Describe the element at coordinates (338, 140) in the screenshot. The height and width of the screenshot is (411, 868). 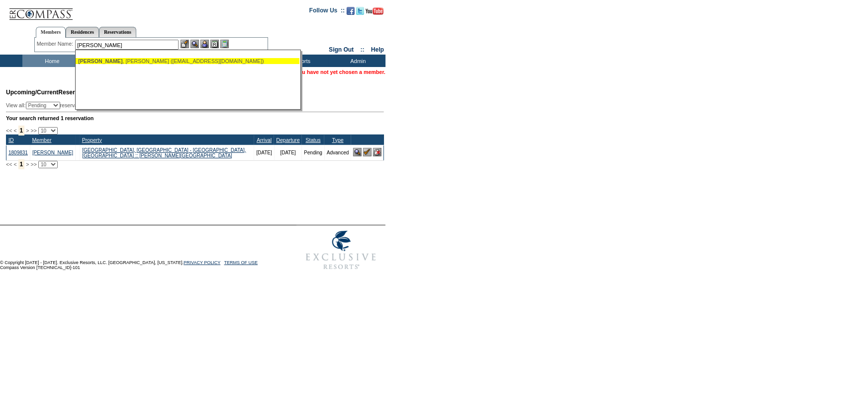
I see `a: Type` at that location.